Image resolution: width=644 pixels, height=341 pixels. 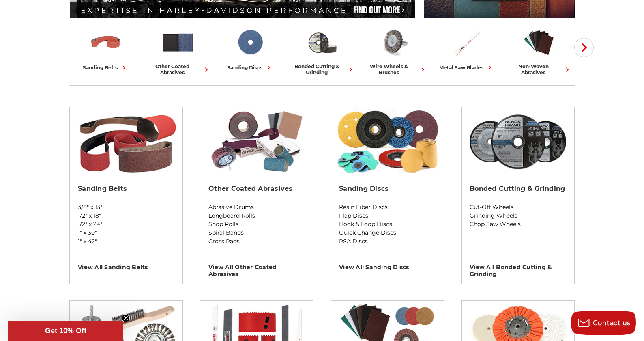 What do you see at coordinates (126, 241) in the screenshot?
I see `a: 1" x 42"` at bounding box center [126, 241].